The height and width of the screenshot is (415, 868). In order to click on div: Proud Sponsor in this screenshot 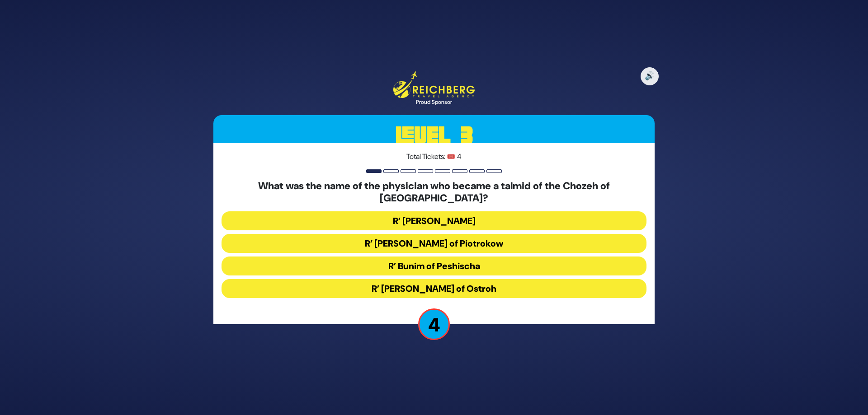, I will do `click(434, 102)`.